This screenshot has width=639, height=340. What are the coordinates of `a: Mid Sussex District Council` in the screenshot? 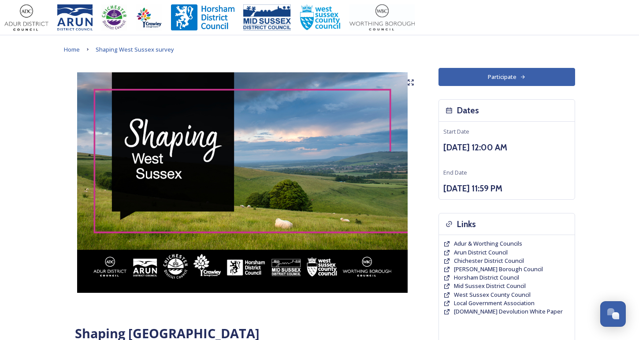 It's located at (490, 286).